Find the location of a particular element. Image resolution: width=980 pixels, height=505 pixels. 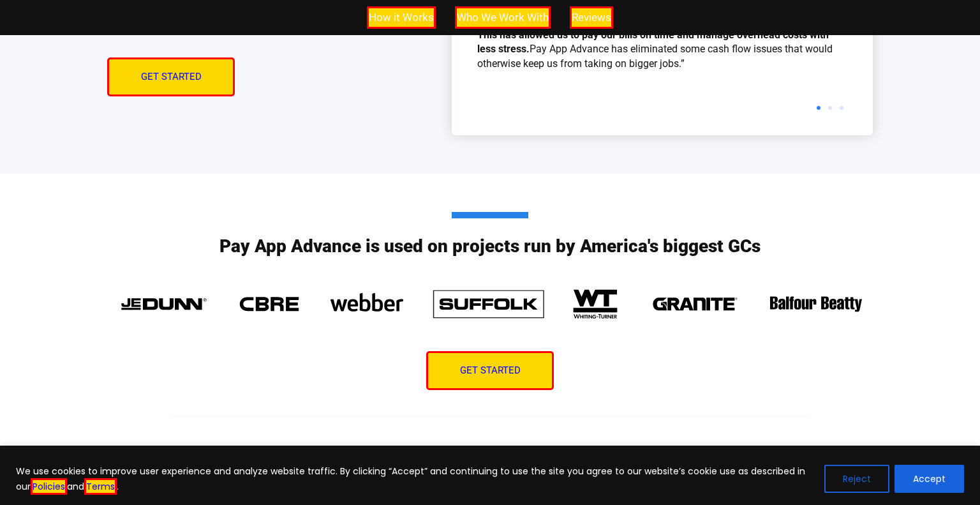

span: Who We Work With is located at coordinates (503, 17).